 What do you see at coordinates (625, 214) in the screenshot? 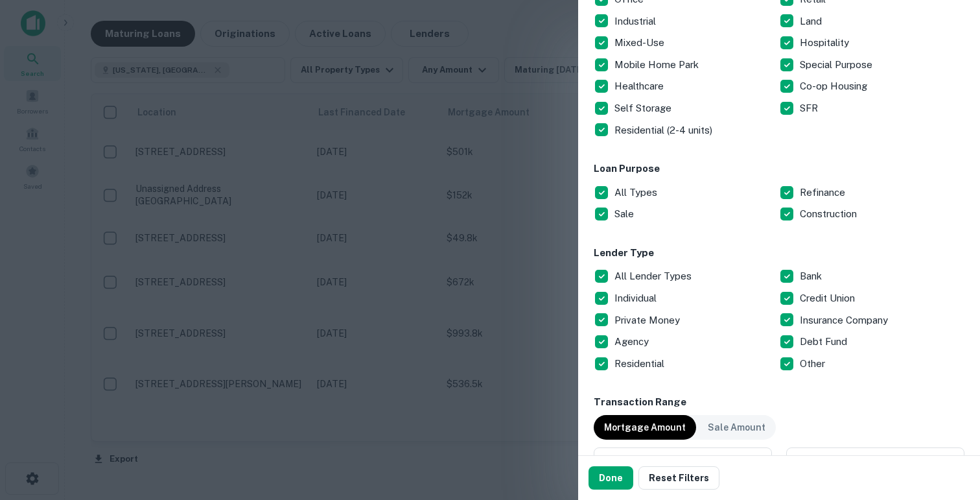
I see `p: Sale` at bounding box center [625, 214].